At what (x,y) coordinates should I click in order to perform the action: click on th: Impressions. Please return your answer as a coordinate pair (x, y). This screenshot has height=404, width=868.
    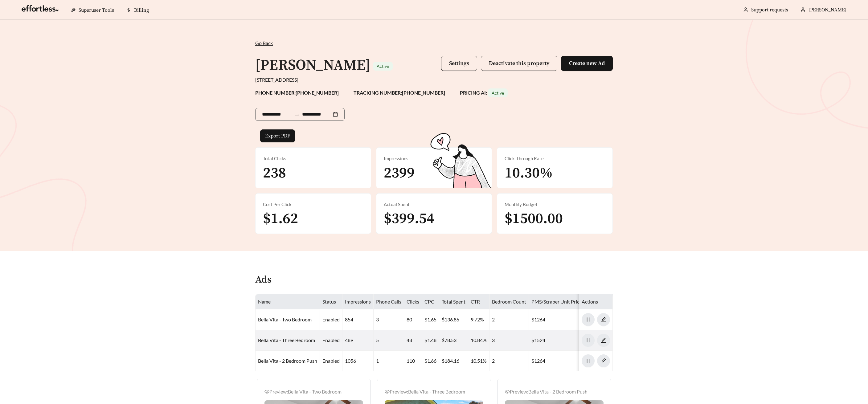
    Looking at the image, I should click on (358, 302).